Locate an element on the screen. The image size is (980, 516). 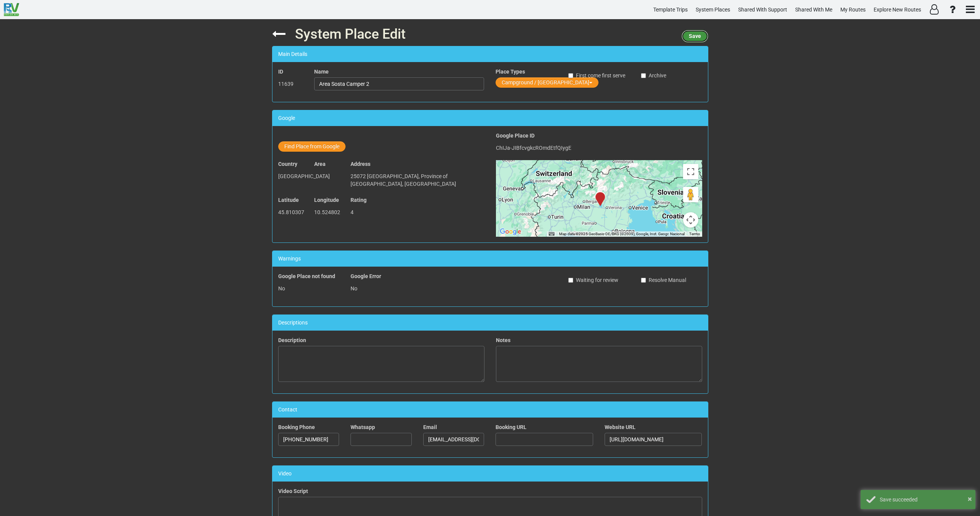
label: Longitude is located at coordinates (327, 200).